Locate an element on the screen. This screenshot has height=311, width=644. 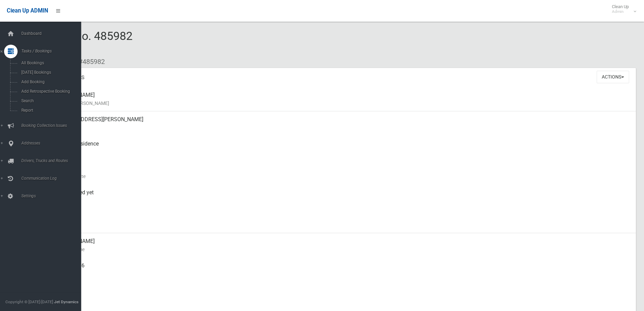
small: Collected At is located at coordinates (342, 201).